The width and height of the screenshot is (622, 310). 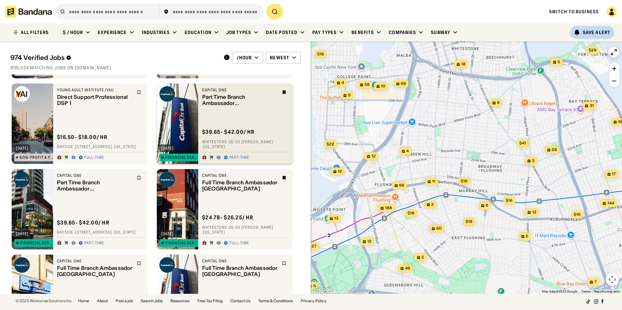 I want to click on span: 188, so click(x=388, y=208).